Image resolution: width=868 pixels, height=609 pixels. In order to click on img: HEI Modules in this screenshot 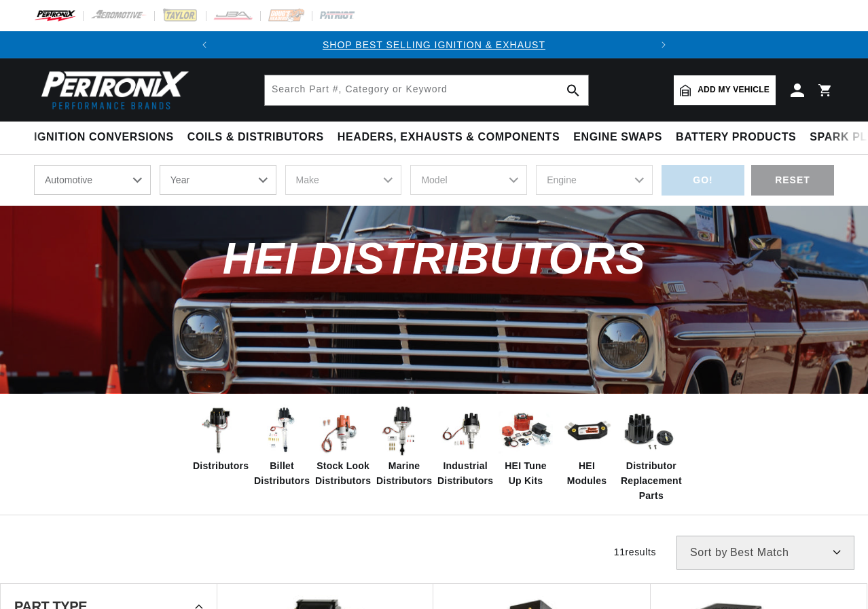, I will do `click(587, 431)`.